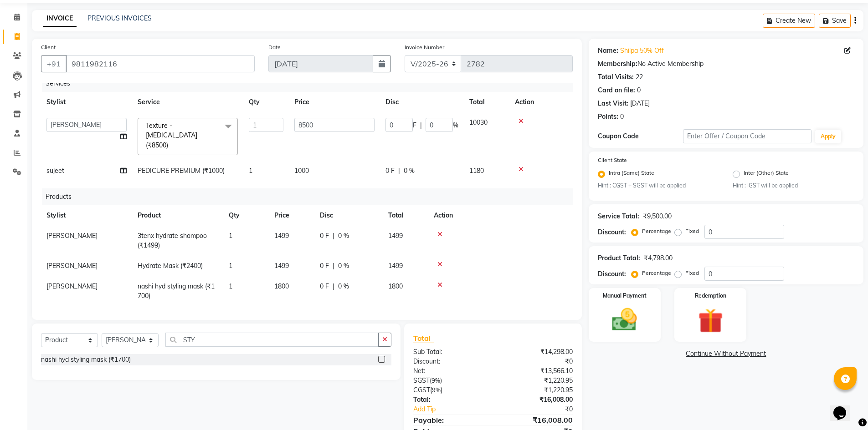 The width and height of the screenshot is (868, 430). I want to click on label: Inter (Other) State, so click(766, 175).